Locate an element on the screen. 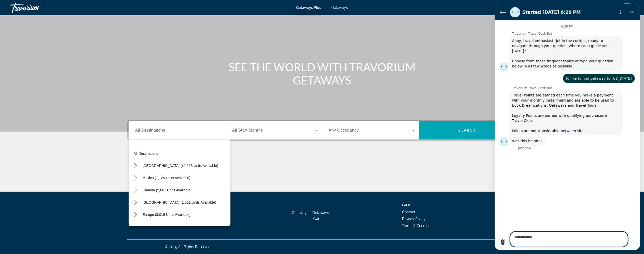  span: Terms & Conditions is located at coordinates (419, 226).